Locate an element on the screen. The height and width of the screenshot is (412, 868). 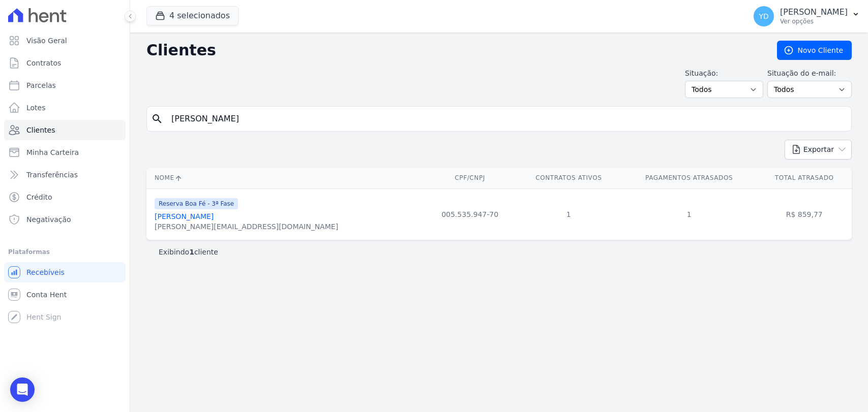
span: Parcelas is located at coordinates (41, 85).